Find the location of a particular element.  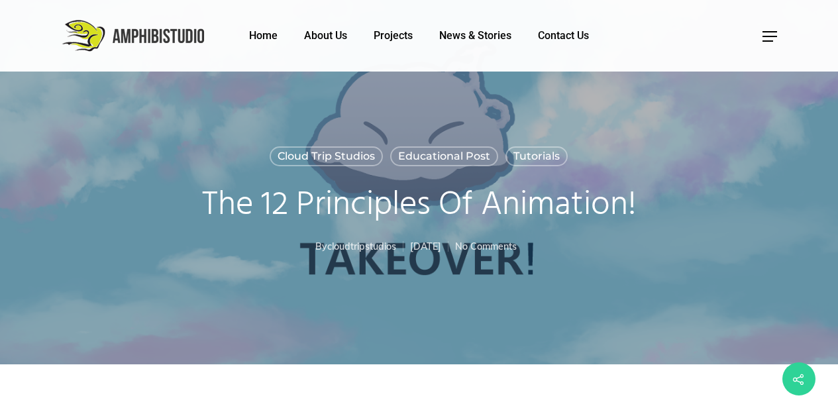

a: Home is located at coordinates (263, 36).